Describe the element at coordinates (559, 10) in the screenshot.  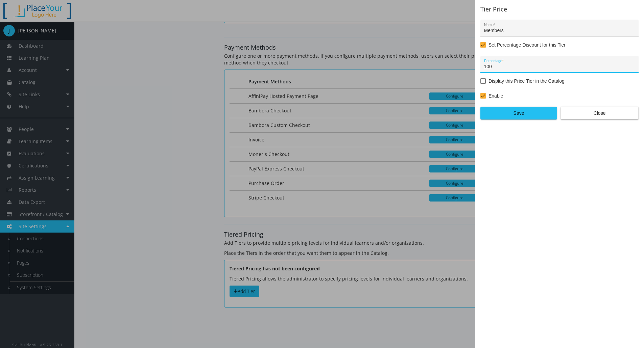
I see `h2: Tier Price` at that location.